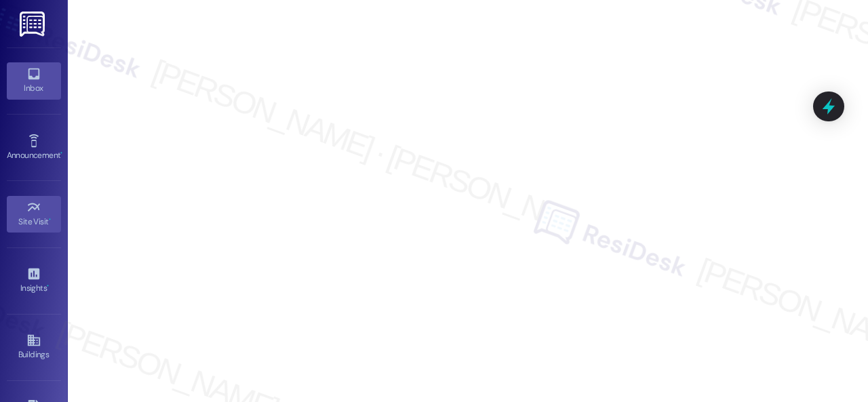  What do you see at coordinates (34, 347) in the screenshot?
I see `a: Buildings` at bounding box center [34, 347].